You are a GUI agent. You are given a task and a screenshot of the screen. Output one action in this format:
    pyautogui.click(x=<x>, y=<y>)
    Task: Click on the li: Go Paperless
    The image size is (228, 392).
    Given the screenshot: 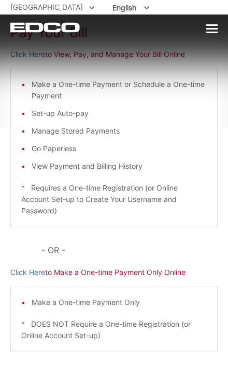 What is the action you would take?
    pyautogui.click(x=119, y=149)
    